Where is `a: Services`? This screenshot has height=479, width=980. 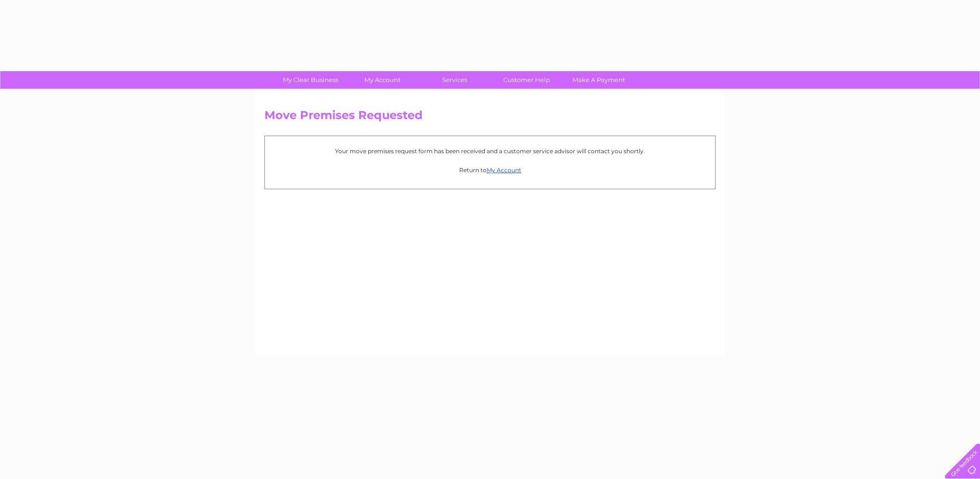
a: Services is located at coordinates (455, 80).